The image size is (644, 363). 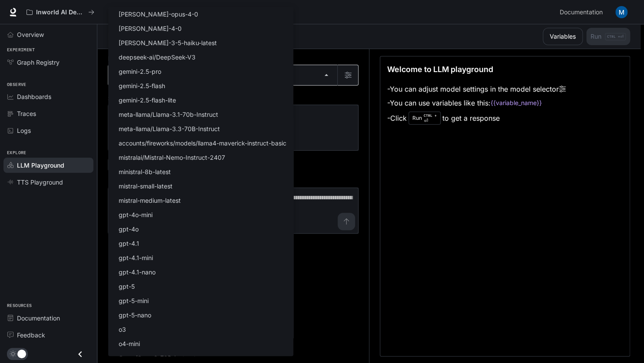 I want to click on p: o4-mini, so click(x=129, y=343).